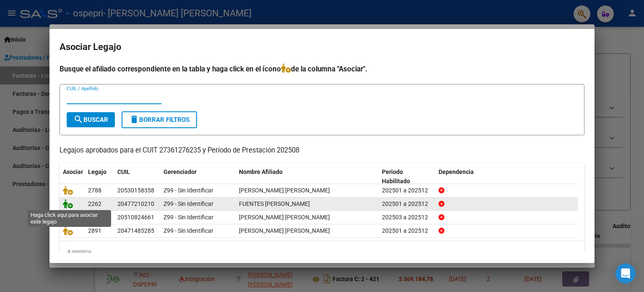 The width and height of the screenshot is (644, 292). Describe the element at coordinates (160, 120) in the screenshot. I see `button: Borrar Filtros` at that location.